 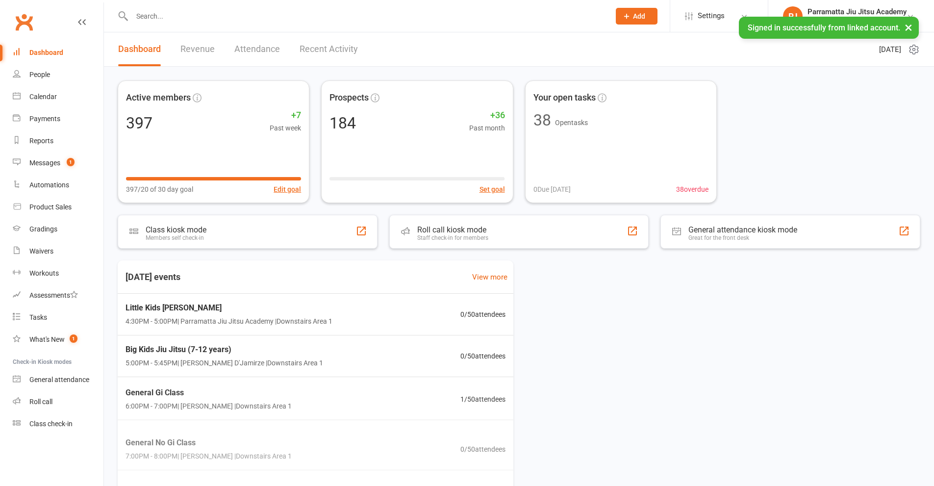 What do you see at coordinates (41, 251) in the screenshot?
I see `div: Waivers` at bounding box center [41, 251].